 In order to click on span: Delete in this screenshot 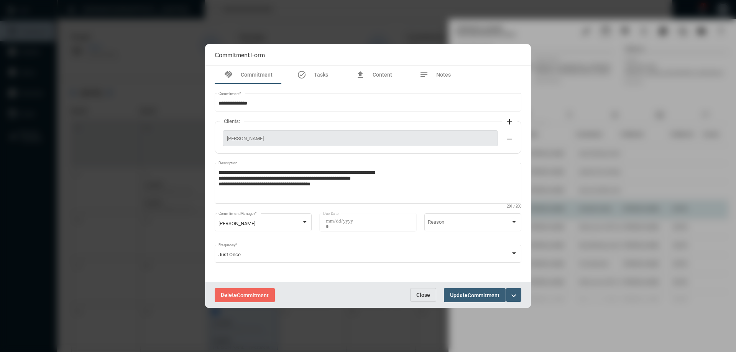, I will do `click(245, 295)`.